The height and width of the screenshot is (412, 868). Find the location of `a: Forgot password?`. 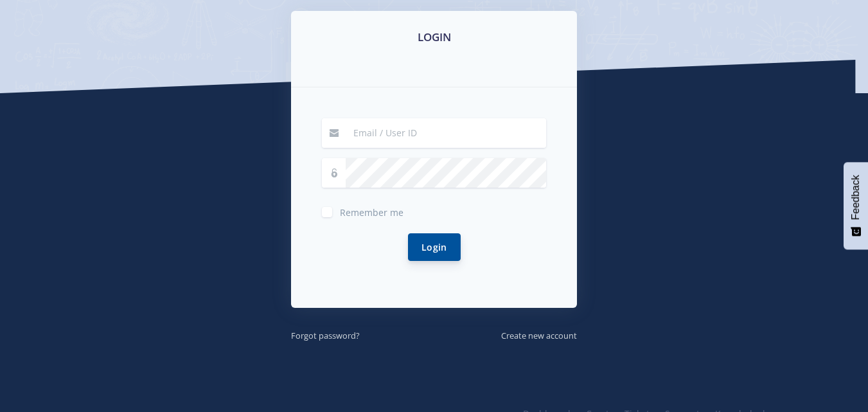

a: Forgot password? is located at coordinates (325, 335).